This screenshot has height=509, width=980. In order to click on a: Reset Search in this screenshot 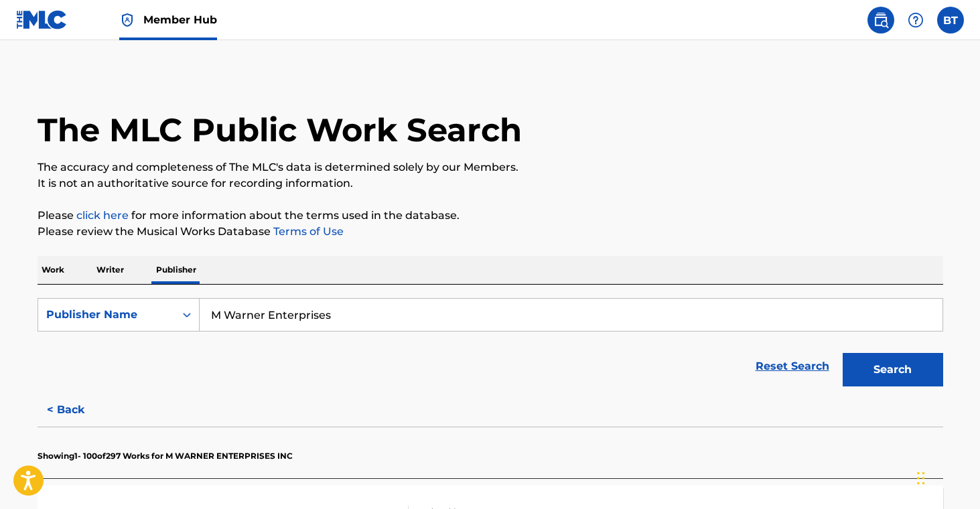, I will do `click(793, 366)`.